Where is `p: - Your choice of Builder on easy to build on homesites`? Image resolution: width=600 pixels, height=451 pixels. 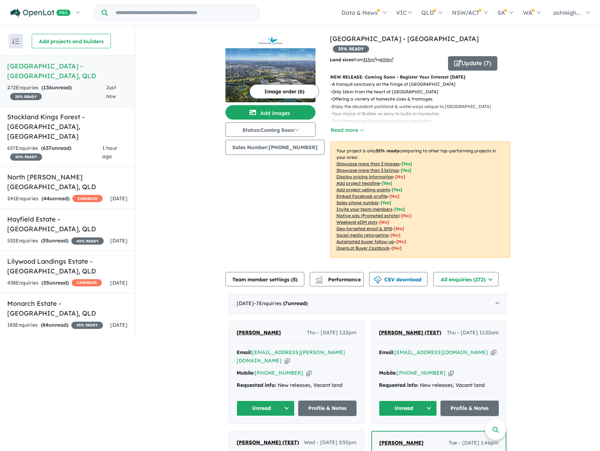
p: - Your choice of Builder on easy to build on homesites is located at coordinates (413, 114).